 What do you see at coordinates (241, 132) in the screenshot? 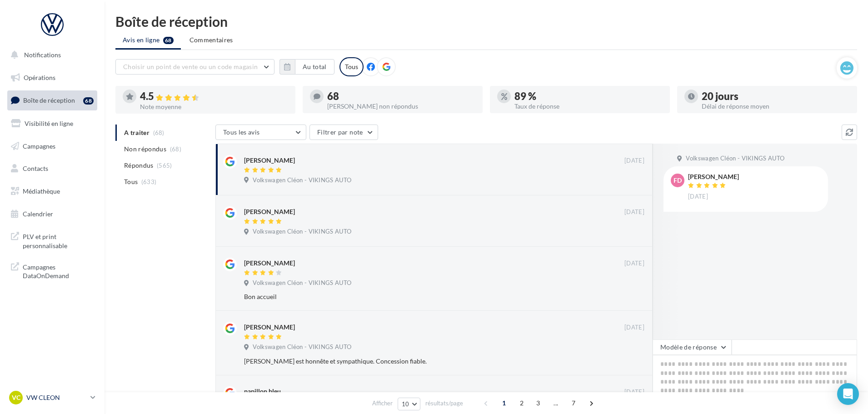
I see `span: Tous les avis` at bounding box center [241, 132].